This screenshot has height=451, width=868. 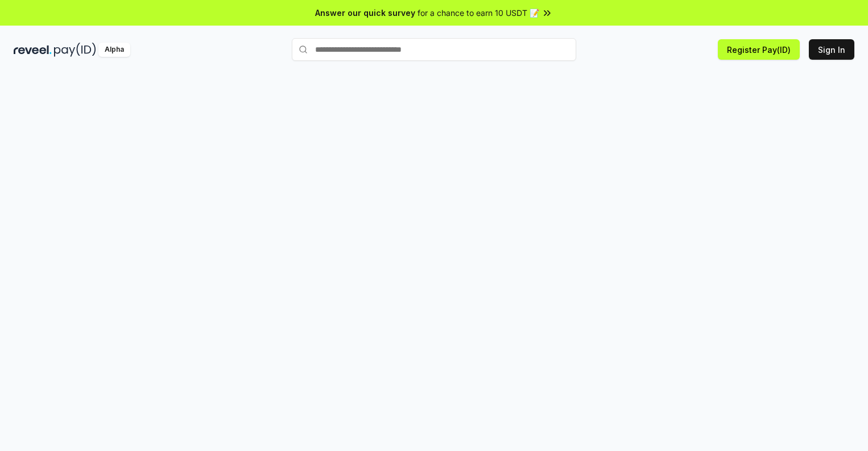 What do you see at coordinates (759, 50) in the screenshot?
I see `button: Register Pay(ID)` at bounding box center [759, 50].